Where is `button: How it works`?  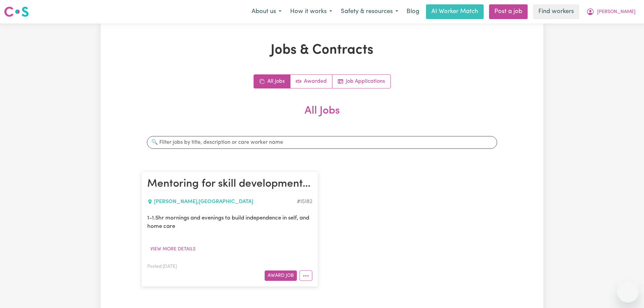
button: How it works is located at coordinates (311, 12).